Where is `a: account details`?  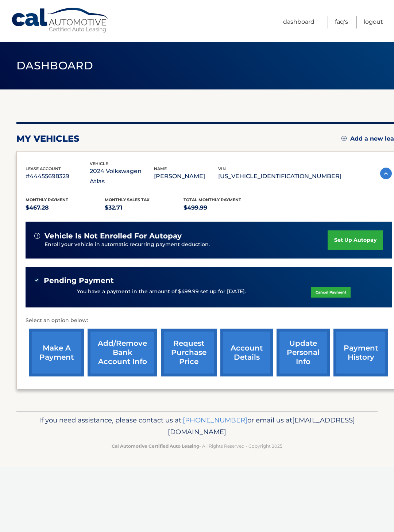
a: account details is located at coordinates (247, 352).